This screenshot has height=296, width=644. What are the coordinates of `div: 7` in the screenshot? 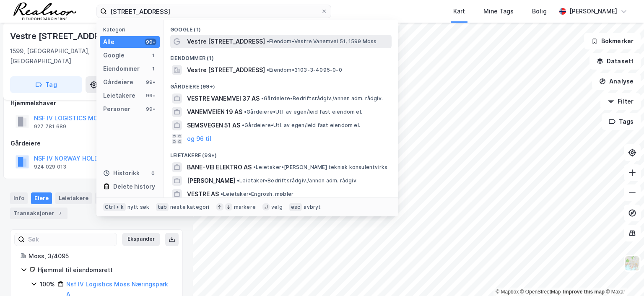 It's located at (60, 214).